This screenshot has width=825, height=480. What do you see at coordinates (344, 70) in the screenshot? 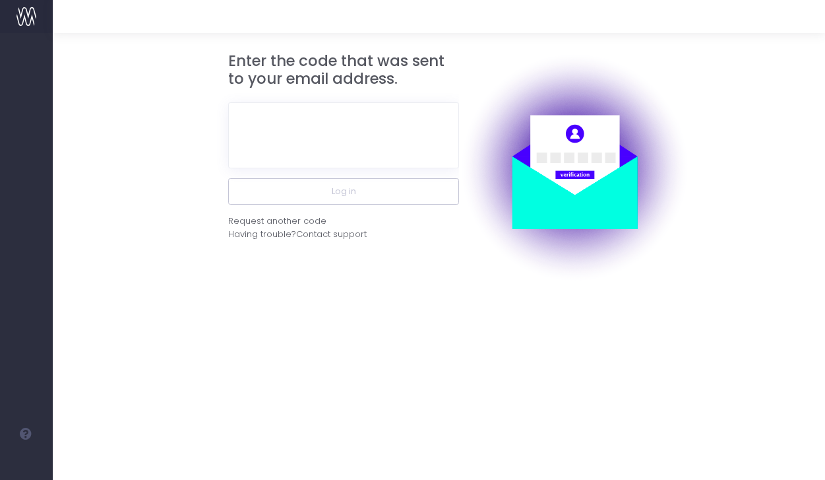
I see `h3: Enter the code that was sent to your email address.` at bounding box center [344, 70].